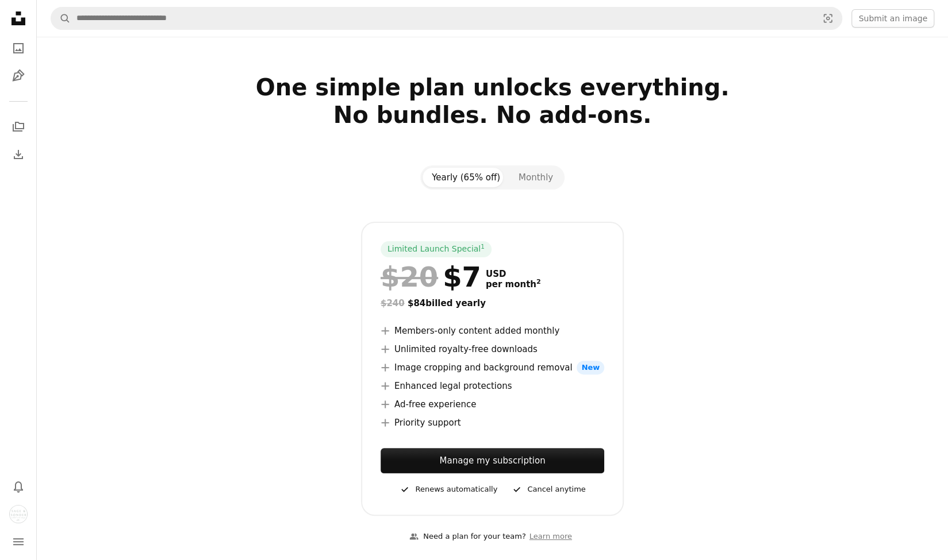 The height and width of the screenshot is (560, 948). What do you see at coordinates (513, 284) in the screenshot?
I see `span: per month` at bounding box center [513, 284].